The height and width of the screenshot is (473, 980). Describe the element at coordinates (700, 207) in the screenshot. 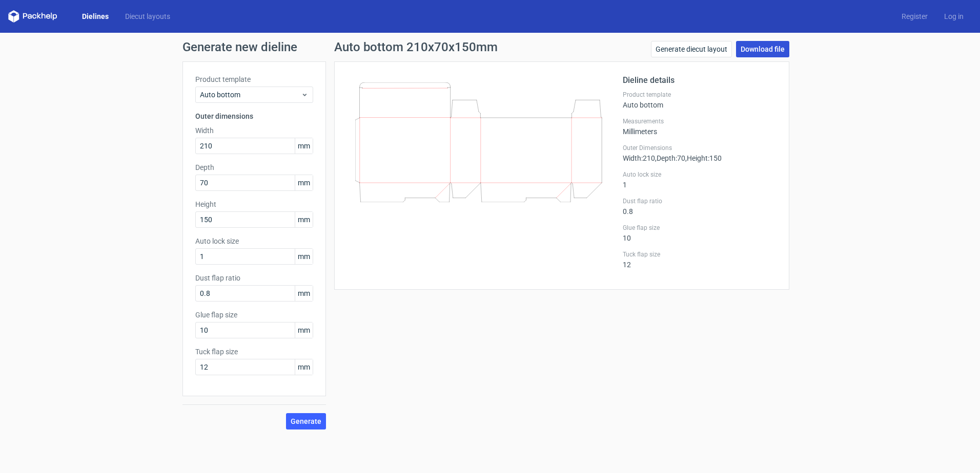

I see `div: 0.8` at that location.